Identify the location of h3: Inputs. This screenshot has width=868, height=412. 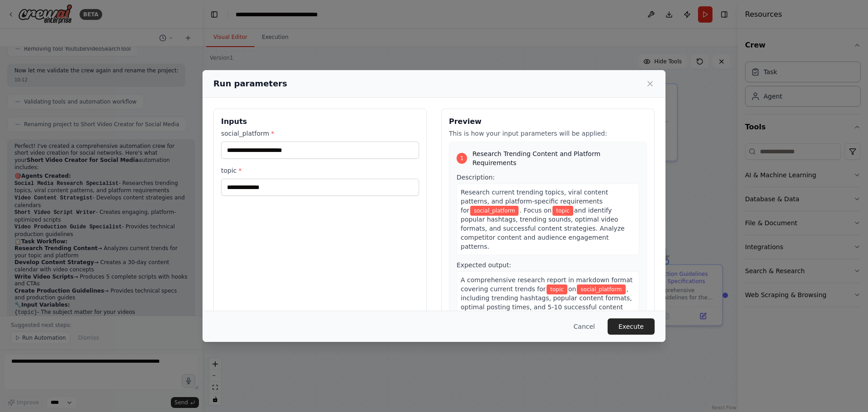
(320, 122).